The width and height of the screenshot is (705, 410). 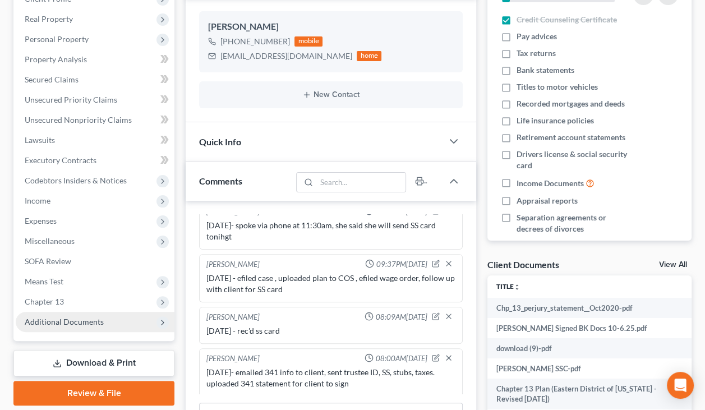 What do you see at coordinates (95, 59) in the screenshot?
I see `a: Property Analysis` at bounding box center [95, 59].